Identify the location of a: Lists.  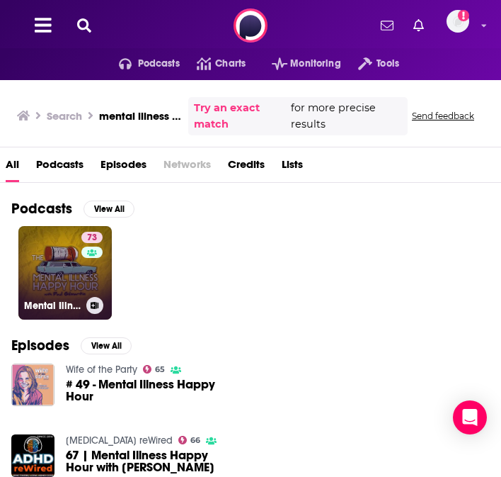
(292, 167).